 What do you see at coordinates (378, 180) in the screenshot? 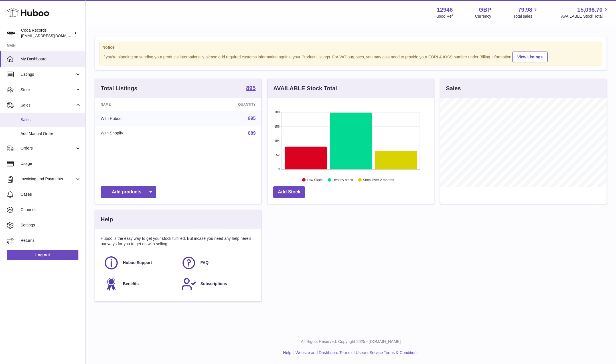
I see `text: Stock over 2 months` at bounding box center [378, 180].